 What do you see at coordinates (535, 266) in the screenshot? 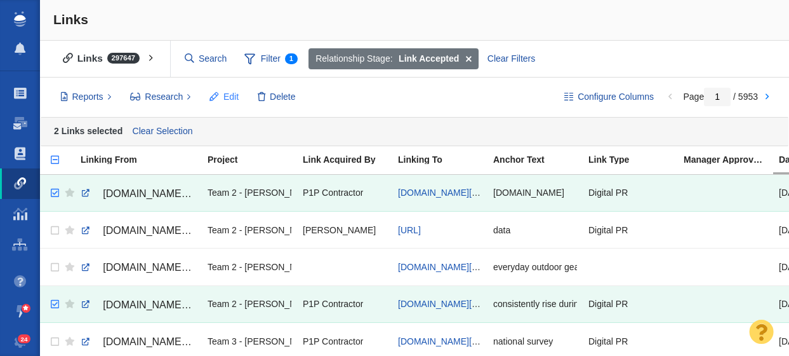
I see `div: everyday outdoor gear` at bounding box center [535, 266].